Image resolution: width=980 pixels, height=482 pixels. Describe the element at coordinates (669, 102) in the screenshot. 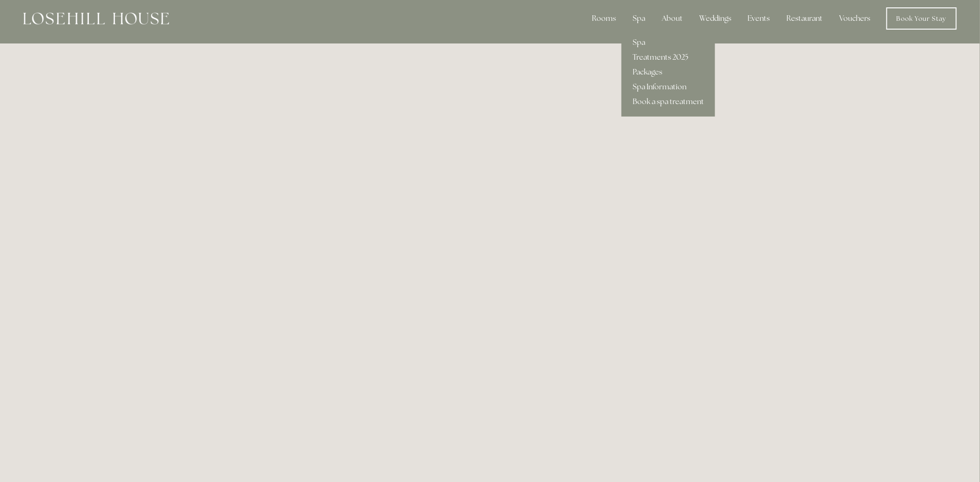

I see `a: Book a spa treatment` at that location.